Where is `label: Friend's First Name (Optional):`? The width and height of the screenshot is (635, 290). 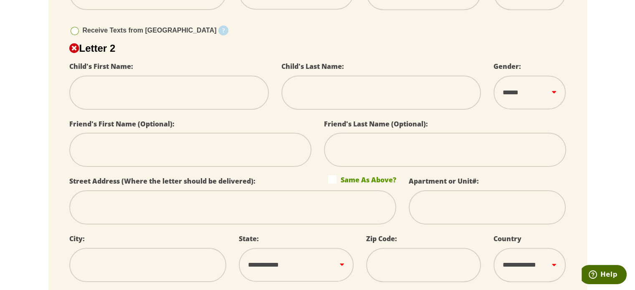
label: Friend's First Name (Optional): is located at coordinates (122, 124).